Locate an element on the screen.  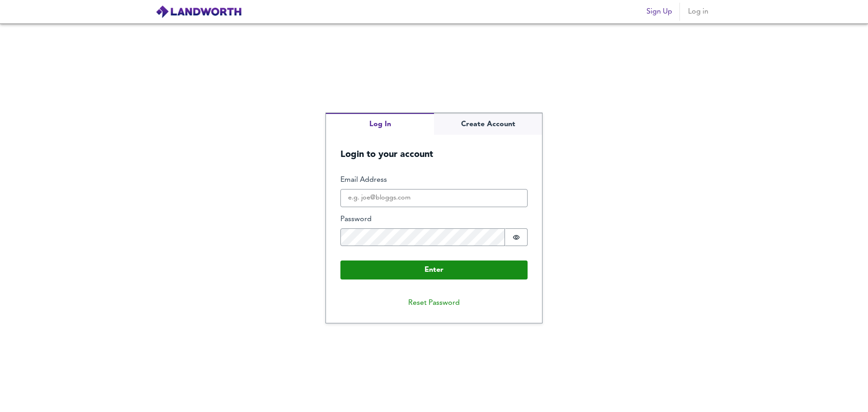
label: Email Address is located at coordinates (434, 180).